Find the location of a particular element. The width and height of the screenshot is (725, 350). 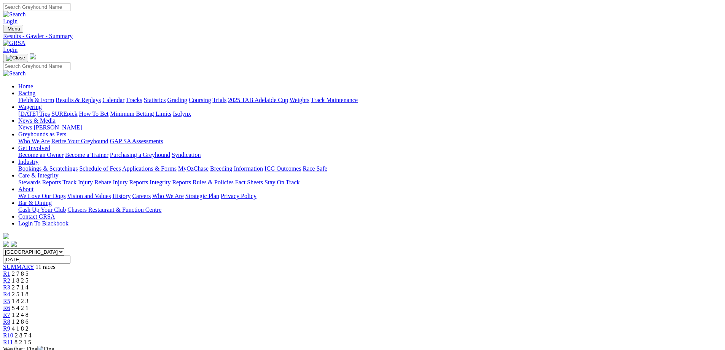

a: Racing is located at coordinates (27, 93).